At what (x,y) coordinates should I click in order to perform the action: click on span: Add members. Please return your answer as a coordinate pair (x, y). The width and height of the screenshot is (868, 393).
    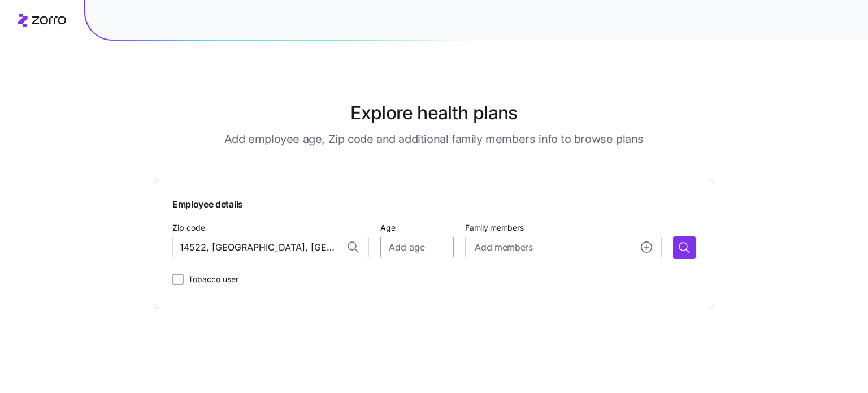
    Looking at the image, I should click on (504, 247).